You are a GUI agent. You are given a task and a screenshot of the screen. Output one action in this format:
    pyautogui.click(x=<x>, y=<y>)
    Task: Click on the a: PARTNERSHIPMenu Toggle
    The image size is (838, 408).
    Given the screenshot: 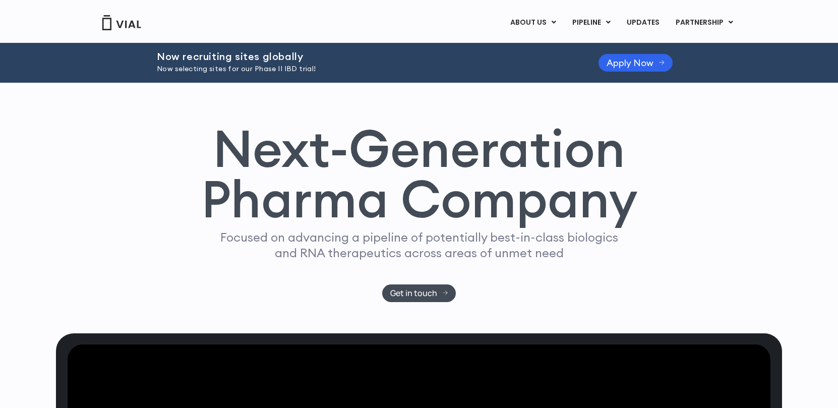 What is the action you would take?
    pyautogui.click(x=704, y=23)
    